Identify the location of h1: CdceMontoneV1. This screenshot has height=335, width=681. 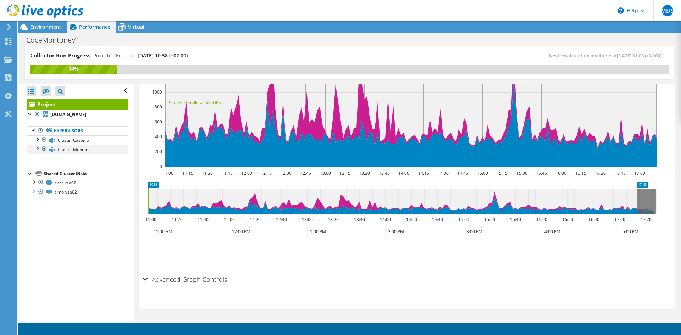
(57, 40).